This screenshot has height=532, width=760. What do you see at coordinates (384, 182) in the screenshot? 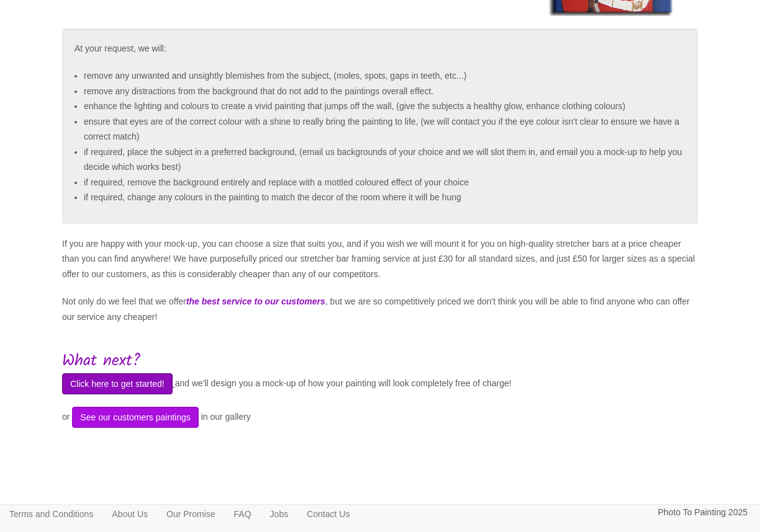
I see `li: if required, remove the background entirely and replace with a mottled coloured effect of your ch...` at bounding box center [384, 182].